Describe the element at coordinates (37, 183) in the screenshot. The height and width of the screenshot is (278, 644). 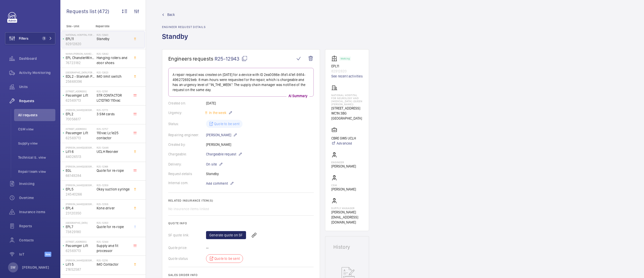
I see `span: Invoicing` at that location.